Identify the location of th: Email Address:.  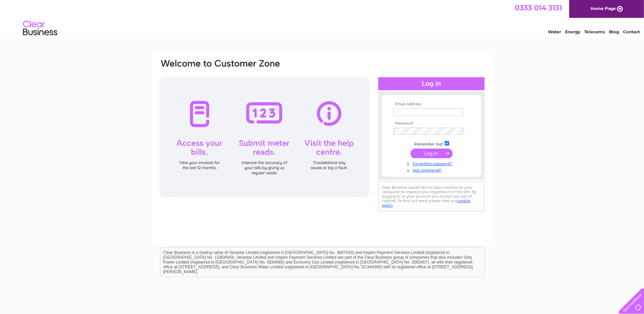
(431, 104).